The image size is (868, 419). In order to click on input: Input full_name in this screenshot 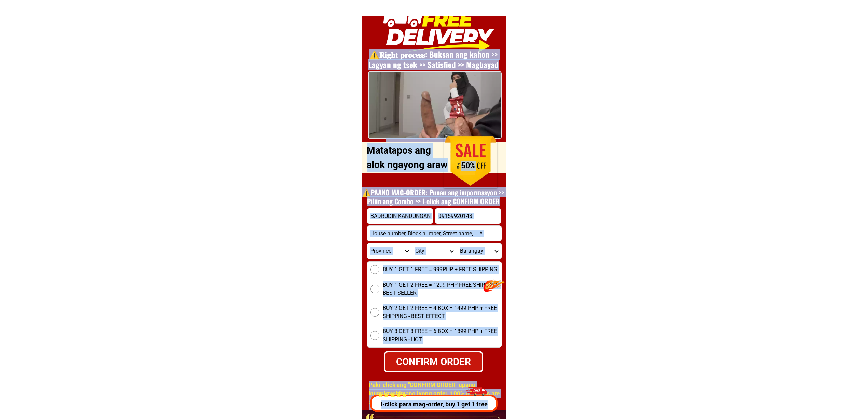, I will do `click(400, 215)`.